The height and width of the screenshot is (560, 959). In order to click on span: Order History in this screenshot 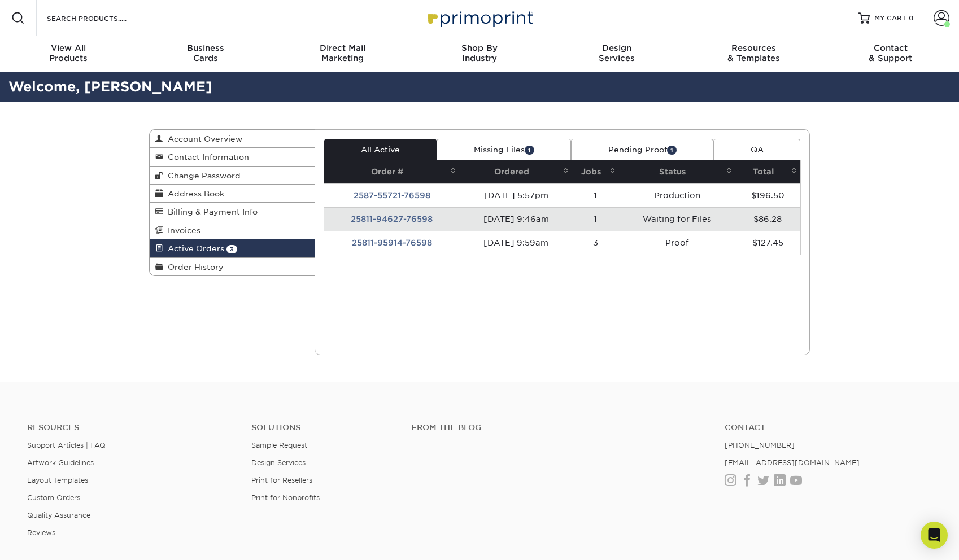, I will do `click(193, 267)`.